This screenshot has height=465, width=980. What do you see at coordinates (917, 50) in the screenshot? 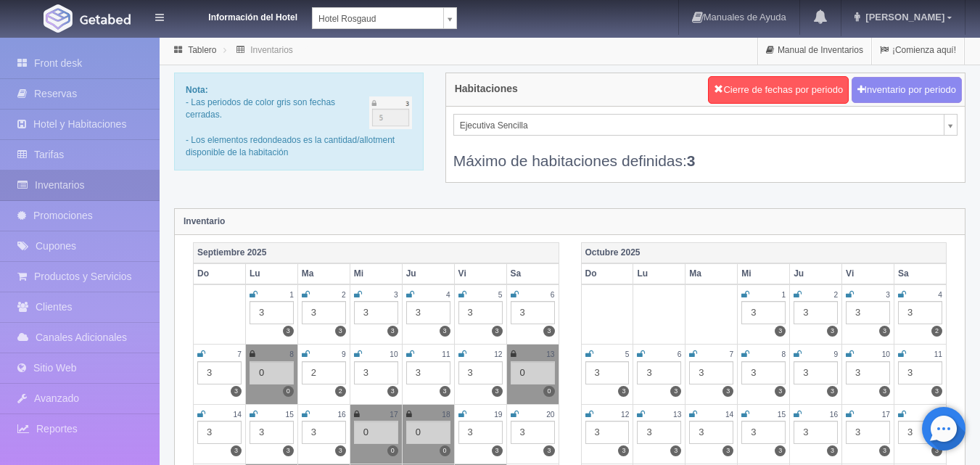
I see `a: ¡Comienza aquí!` at bounding box center [917, 50].